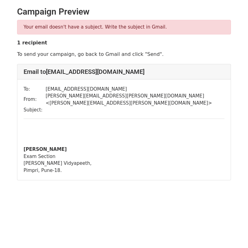 Image resolution: width=248 pixels, height=248 pixels. What do you see at coordinates (124, 54) in the screenshot?
I see `p: To send your campaign, go back to Gmail and click "Send".` at bounding box center [124, 54].